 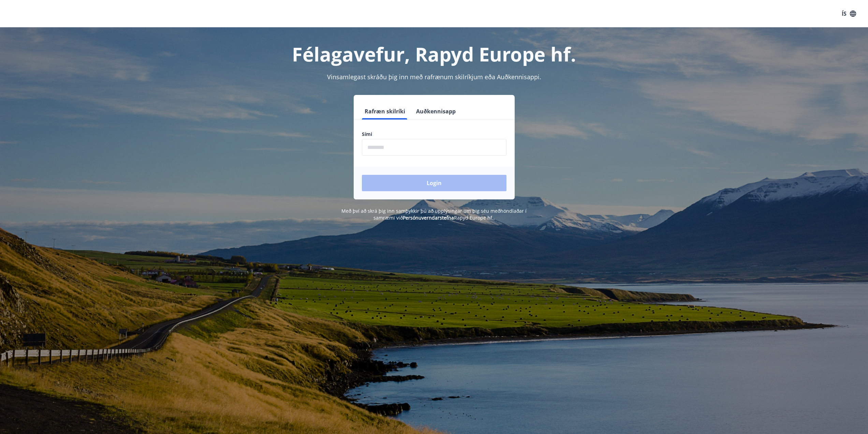 What do you see at coordinates (849, 14) in the screenshot?
I see `button: ÍS` at bounding box center [849, 14].